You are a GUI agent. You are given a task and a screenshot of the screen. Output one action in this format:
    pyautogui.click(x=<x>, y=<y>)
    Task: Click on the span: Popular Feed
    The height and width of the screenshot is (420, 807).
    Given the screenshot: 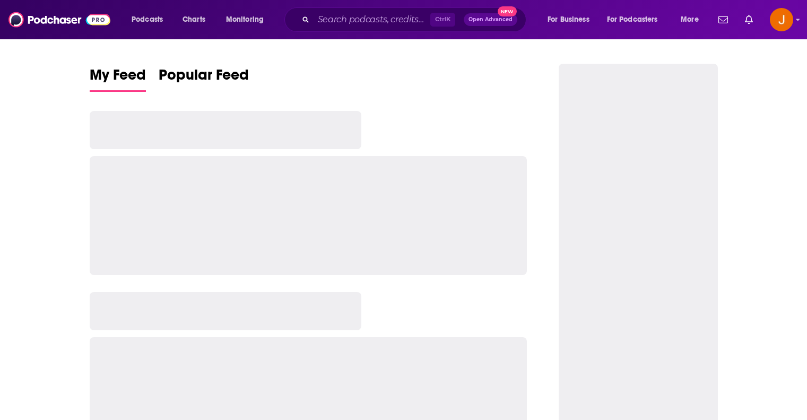 What is the action you would take?
    pyautogui.click(x=204, y=78)
    